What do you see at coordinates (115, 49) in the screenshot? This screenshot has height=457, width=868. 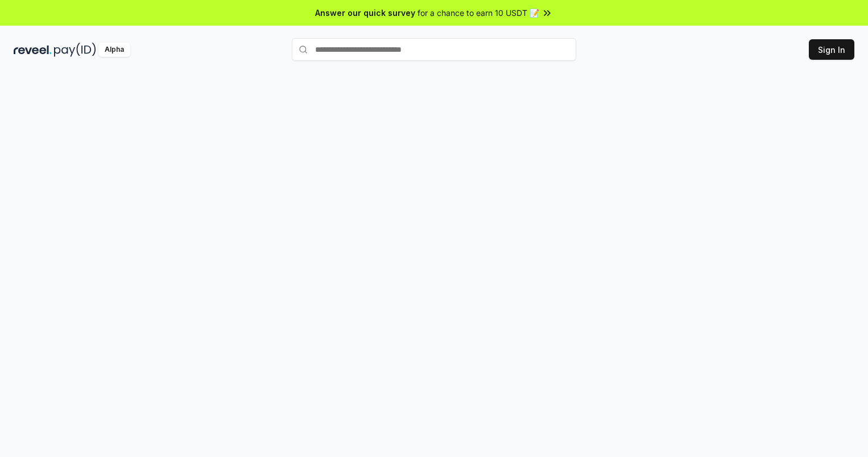 I see `div: Alpha` at bounding box center [115, 49].